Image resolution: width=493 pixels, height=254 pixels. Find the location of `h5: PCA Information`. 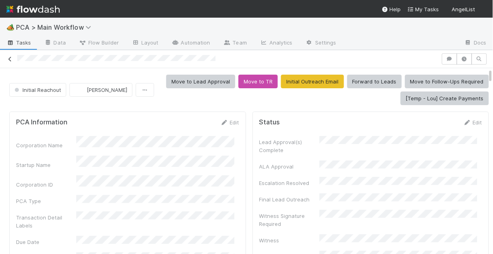

h5: PCA Information is located at coordinates (42, 122).